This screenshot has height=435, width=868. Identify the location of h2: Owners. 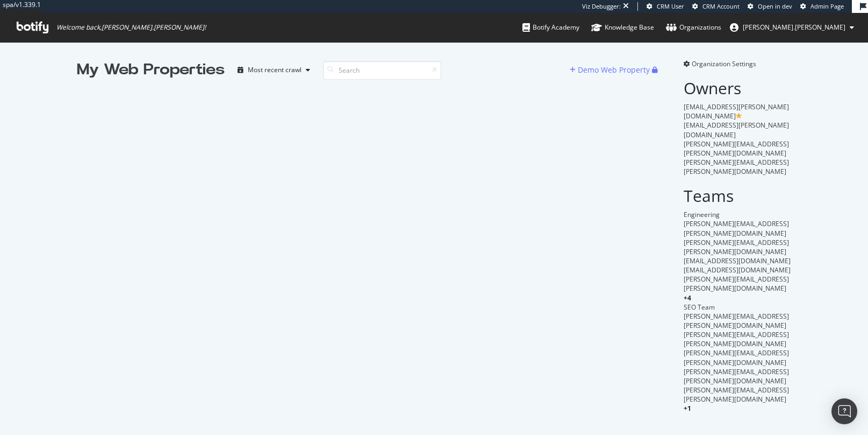
(738, 88).